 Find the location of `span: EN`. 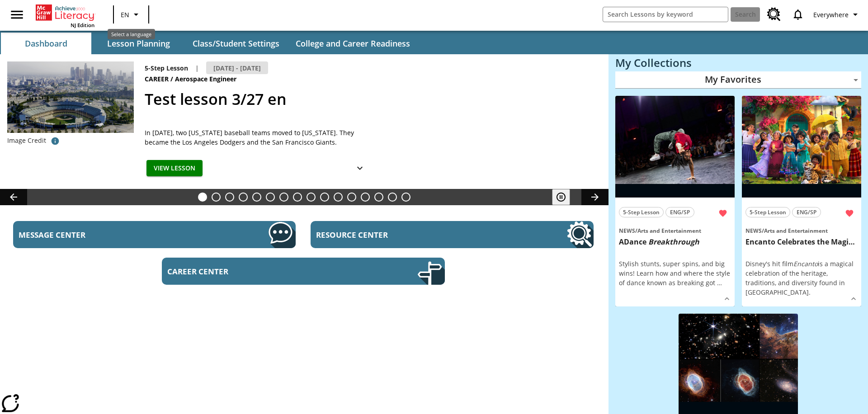

span: EN is located at coordinates (125, 15).